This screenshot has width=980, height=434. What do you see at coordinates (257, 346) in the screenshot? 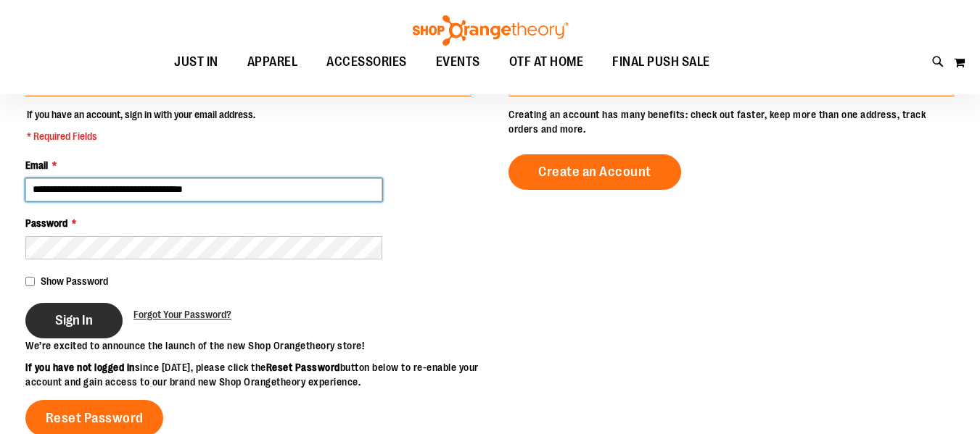
I see `p: We’re excited to announce the launch of the new Shop Orangetheory store!` at bounding box center [257, 346].